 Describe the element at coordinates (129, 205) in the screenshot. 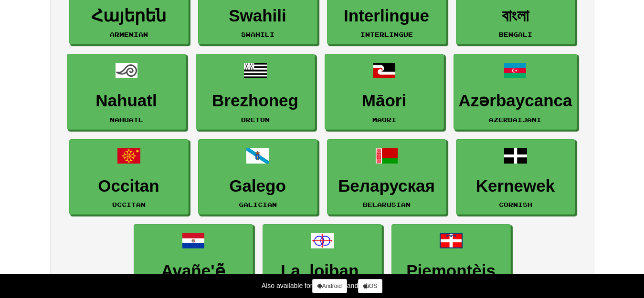

I see `small: Occitan` at that location.